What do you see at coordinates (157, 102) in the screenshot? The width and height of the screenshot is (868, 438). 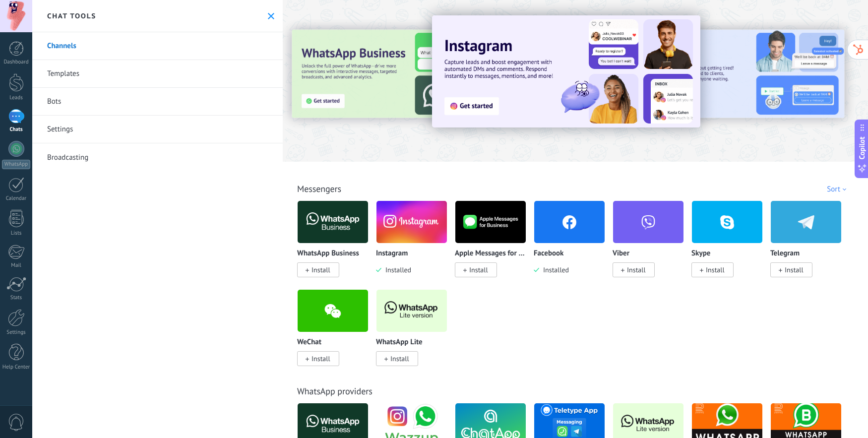 I see `a: Bots` at bounding box center [157, 102].